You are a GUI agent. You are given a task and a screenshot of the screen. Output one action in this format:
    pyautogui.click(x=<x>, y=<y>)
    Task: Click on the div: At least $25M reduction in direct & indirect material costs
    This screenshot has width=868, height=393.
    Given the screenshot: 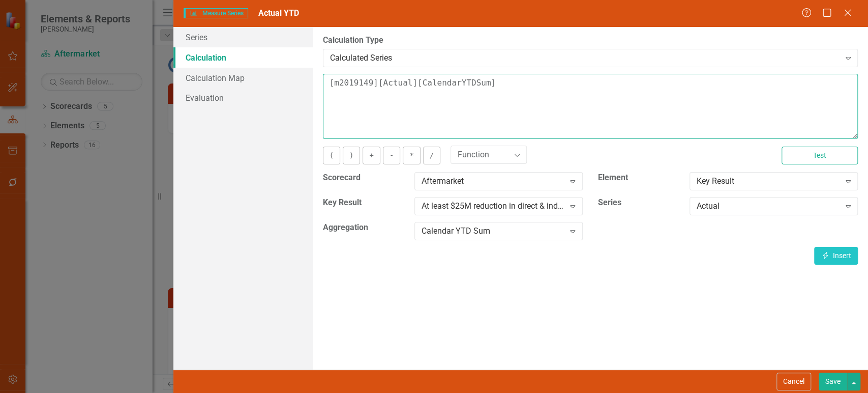 What is the action you would take?
    pyautogui.click(x=493, y=206)
    